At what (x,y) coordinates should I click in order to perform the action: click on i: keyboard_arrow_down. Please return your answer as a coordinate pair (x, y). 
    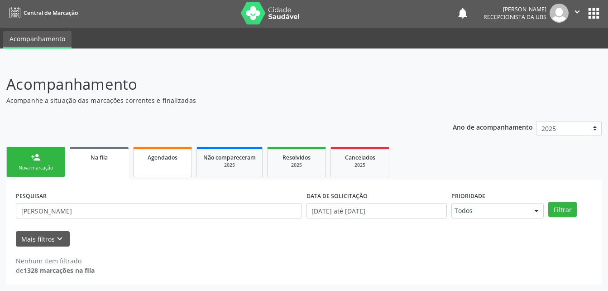
    Looking at the image, I should click on (60, 239).